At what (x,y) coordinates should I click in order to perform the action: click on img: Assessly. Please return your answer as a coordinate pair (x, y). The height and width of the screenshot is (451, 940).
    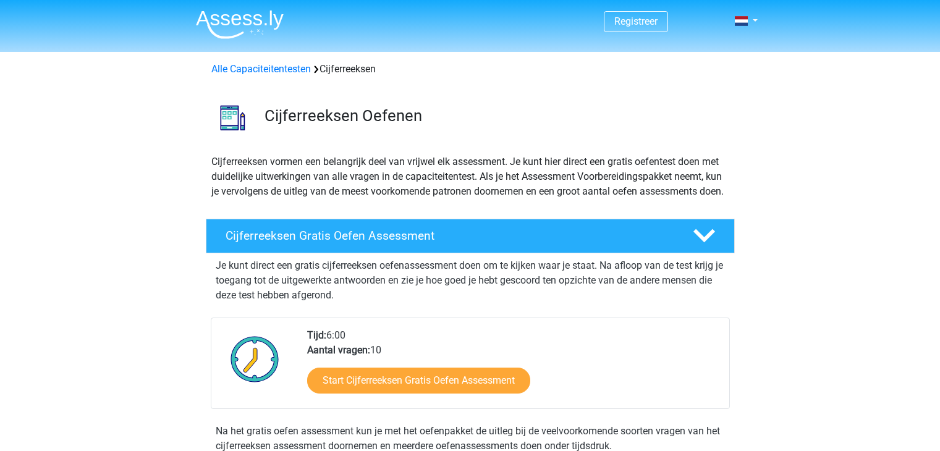
    Looking at the image, I should click on (240, 24).